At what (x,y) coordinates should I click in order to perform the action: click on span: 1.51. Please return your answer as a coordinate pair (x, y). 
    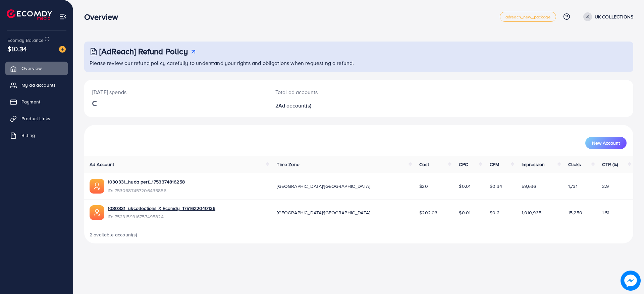
    Looking at the image, I should click on (605, 213).